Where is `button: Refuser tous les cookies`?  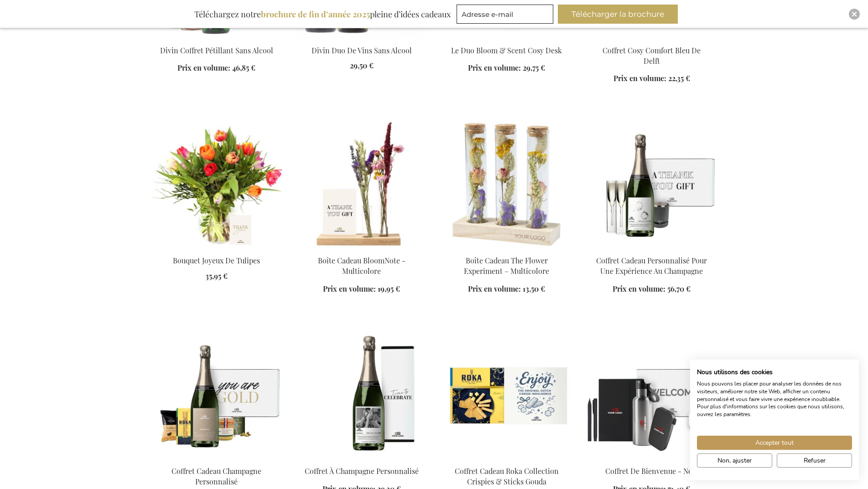
button: Refuser tous les cookies is located at coordinates (814, 460).